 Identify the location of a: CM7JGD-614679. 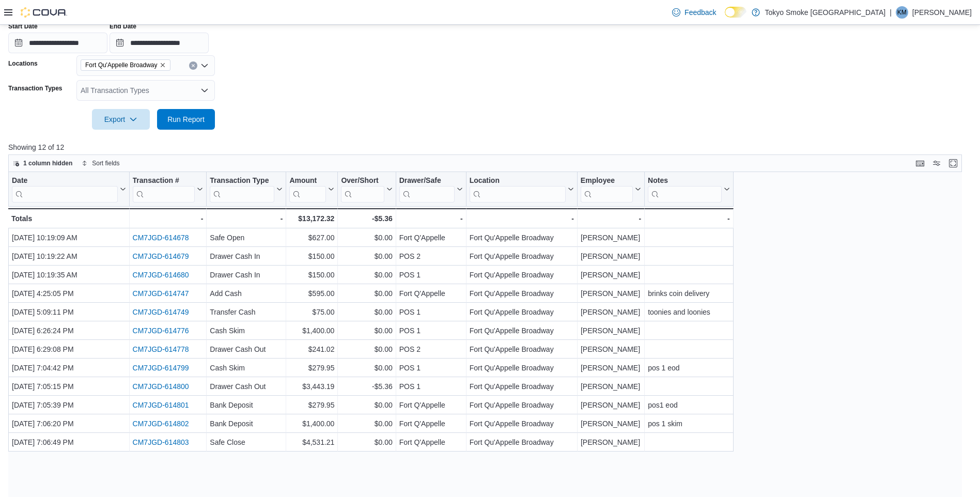
(161, 256).